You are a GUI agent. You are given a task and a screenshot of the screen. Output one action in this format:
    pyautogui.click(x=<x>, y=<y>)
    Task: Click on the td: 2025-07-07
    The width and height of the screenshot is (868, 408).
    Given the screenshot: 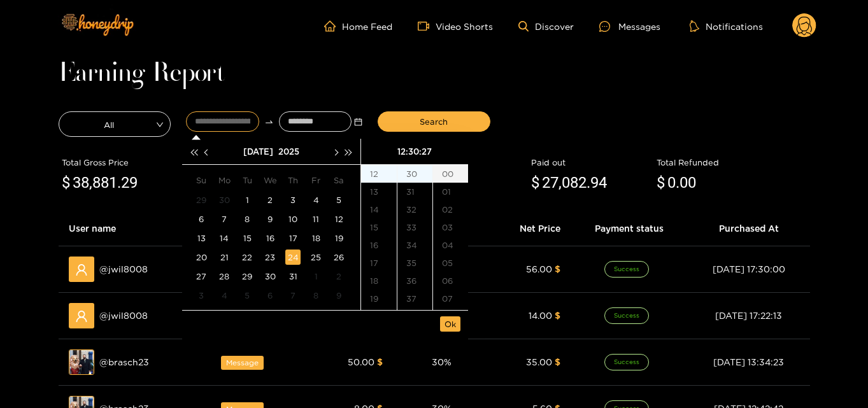 What is the action you would take?
    pyautogui.click(x=224, y=220)
    